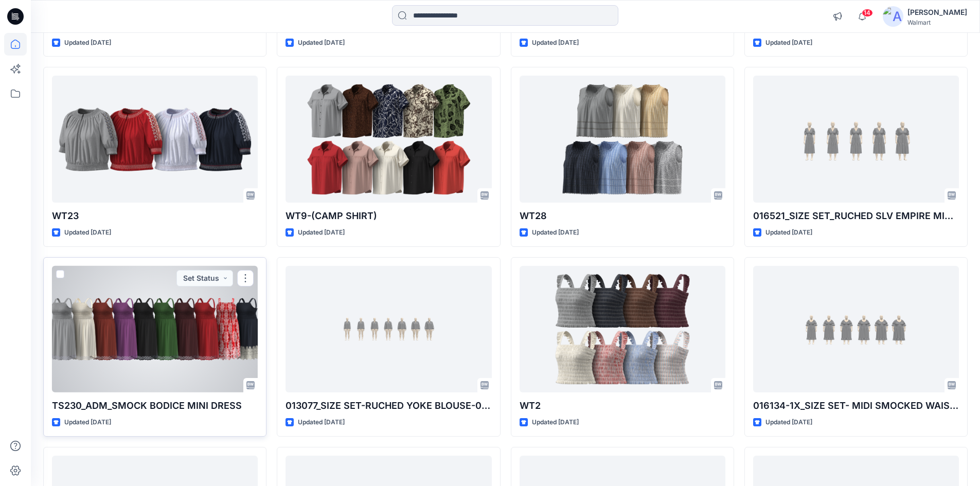  What do you see at coordinates (856, 139) in the screenshot?
I see `a: 016521_SIZE SET_RUCHED SLV EMPIRE MIDI DRESS (26-07-25)` at bounding box center [856, 139].